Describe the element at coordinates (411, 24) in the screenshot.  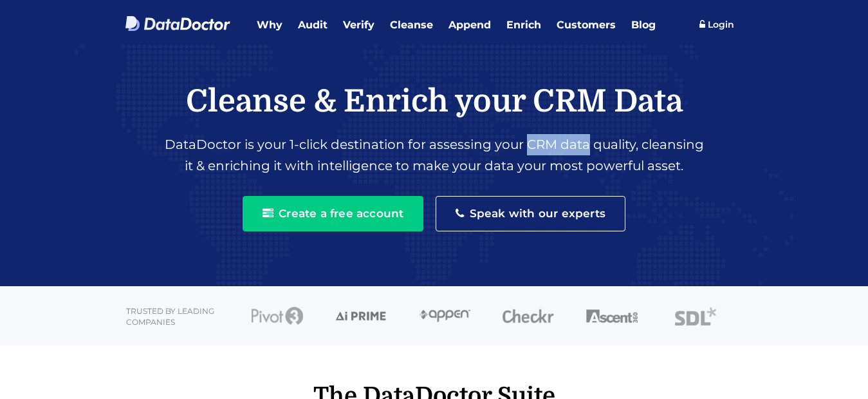
I see `span: Cleanse` at that location.